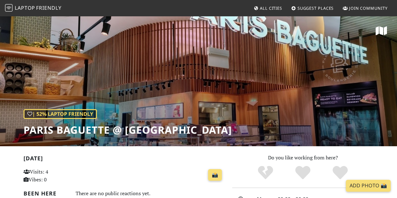  What do you see at coordinates (25, 8) in the screenshot?
I see `span: Laptop` at bounding box center [25, 8].